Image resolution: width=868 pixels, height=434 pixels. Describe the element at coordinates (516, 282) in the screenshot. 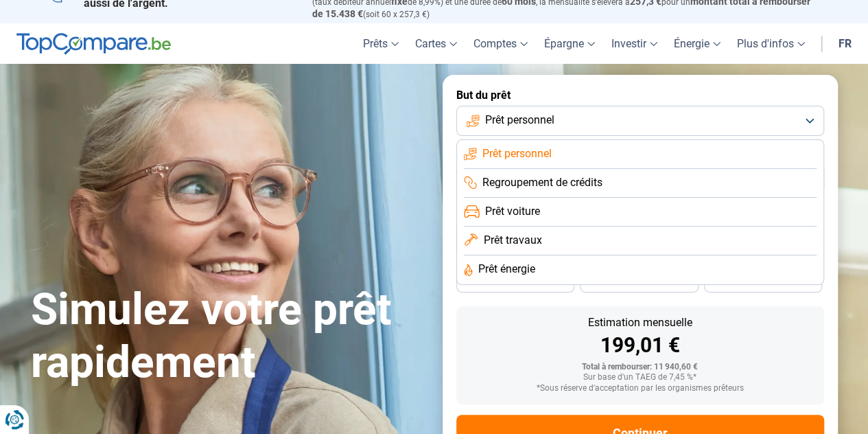

I see `span: 36 mois` at that location.